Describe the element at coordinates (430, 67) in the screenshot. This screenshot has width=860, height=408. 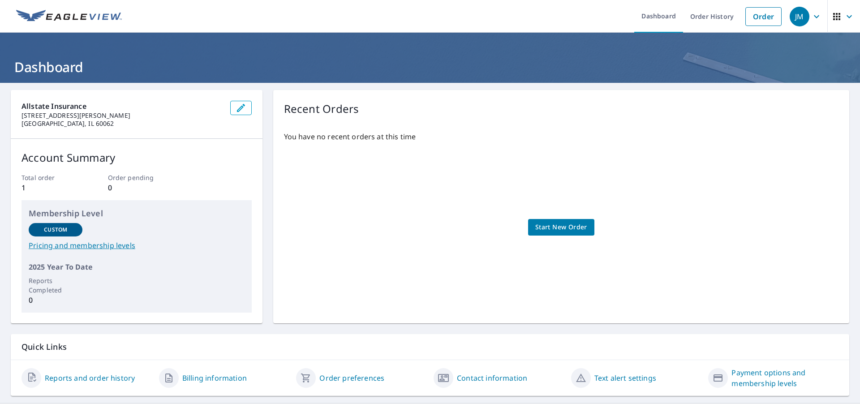
I see `h1: Dashboard` at that location.